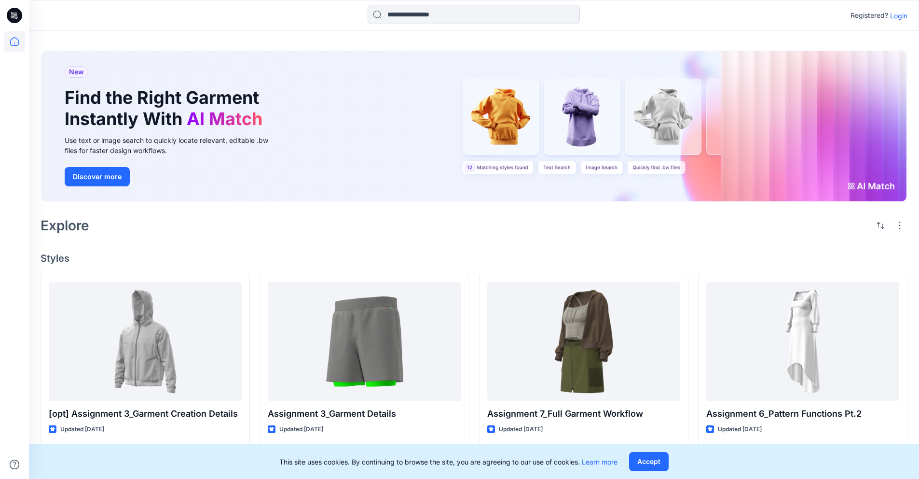  I want to click on span: AI Match, so click(224, 119).